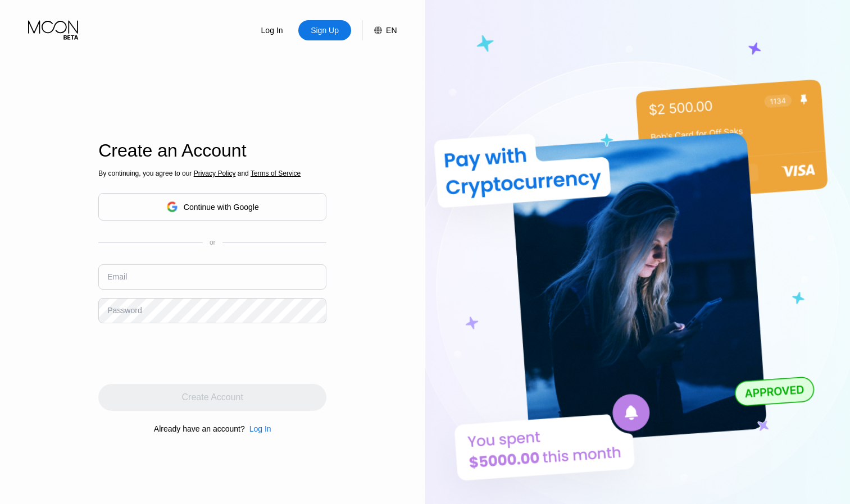  Describe the element at coordinates (324, 30) in the screenshot. I see `div: Sign Up` at that location.